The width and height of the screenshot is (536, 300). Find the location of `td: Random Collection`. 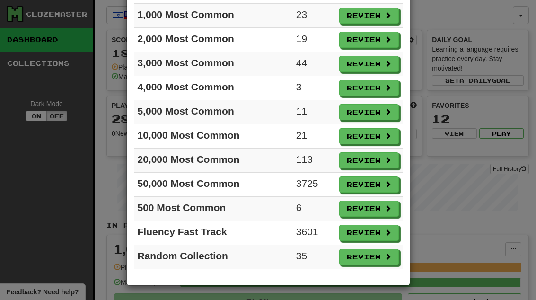

td: Random Collection is located at coordinates (213, 257).